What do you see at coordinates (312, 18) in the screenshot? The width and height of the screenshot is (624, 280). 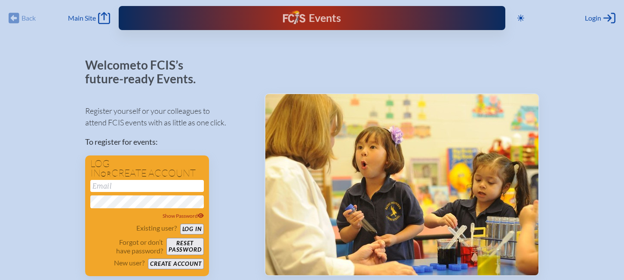 I see `div: FCIS Events — Future ready` at bounding box center [312, 18].